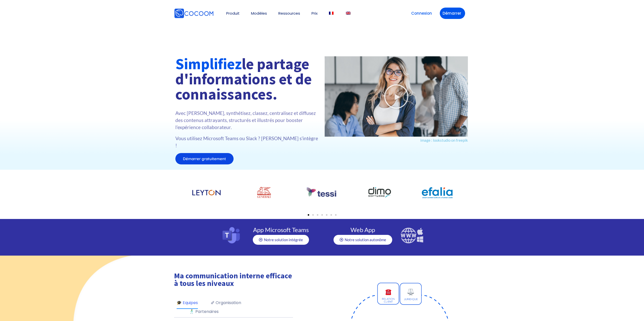 This screenshot has width=644, height=321. I want to click on h1: Ma communication interne efficace à tous les niveaux, so click(234, 280).